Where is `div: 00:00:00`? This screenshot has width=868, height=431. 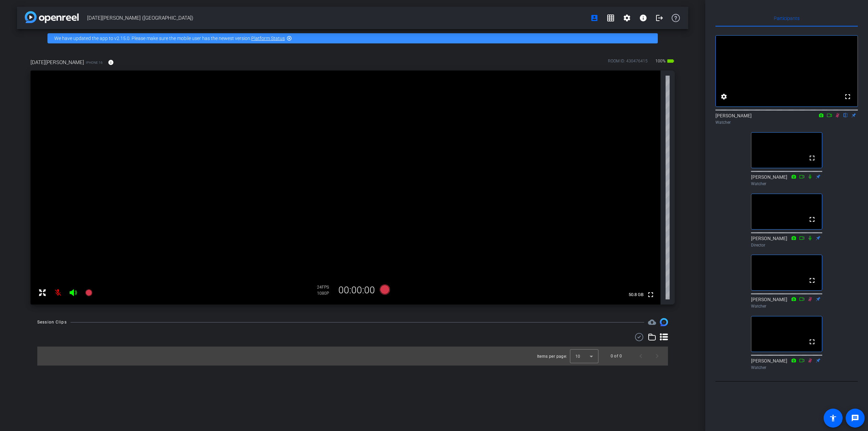
div: 00:00:00 is located at coordinates (357, 290).